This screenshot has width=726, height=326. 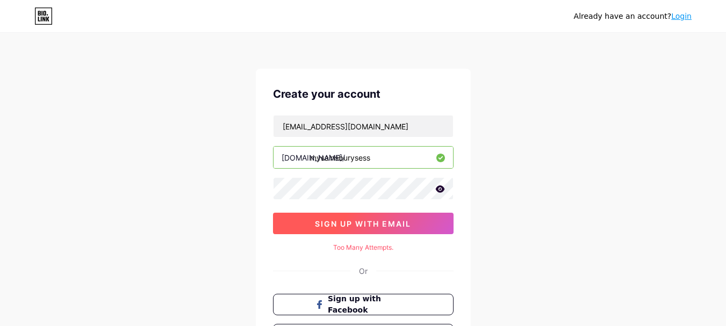 What do you see at coordinates (682, 16) in the screenshot?
I see `a: Login` at bounding box center [682, 16].